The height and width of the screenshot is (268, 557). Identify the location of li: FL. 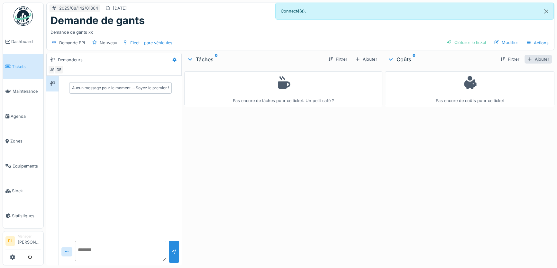
(10, 241).